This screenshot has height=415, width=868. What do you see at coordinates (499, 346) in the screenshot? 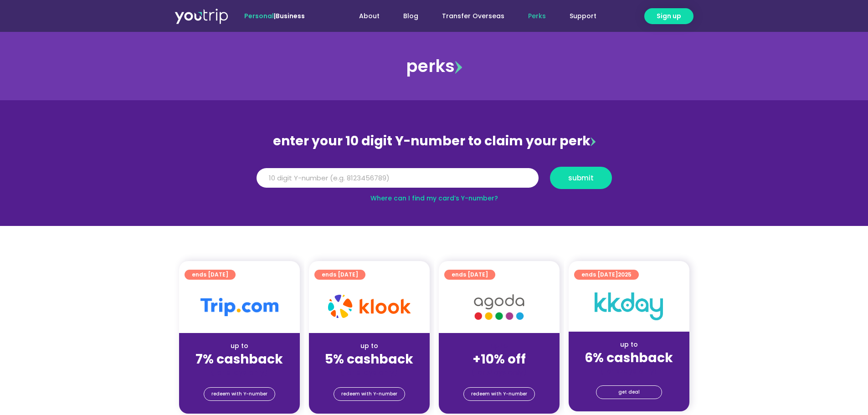
I see `span: up to` at bounding box center [499, 346].